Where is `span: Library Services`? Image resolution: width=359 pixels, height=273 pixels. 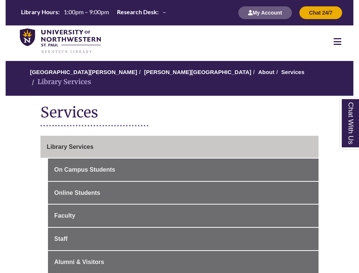
span: Library Services is located at coordinates (70, 147).